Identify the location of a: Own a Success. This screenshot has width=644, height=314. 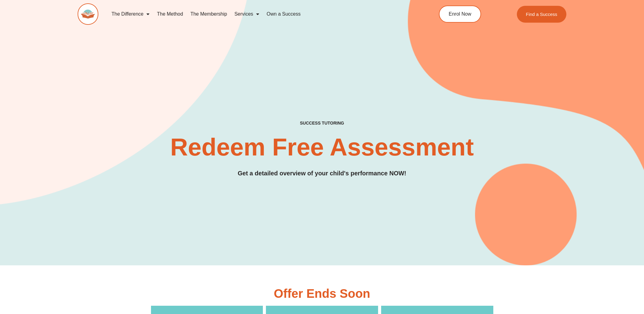
(283, 14).